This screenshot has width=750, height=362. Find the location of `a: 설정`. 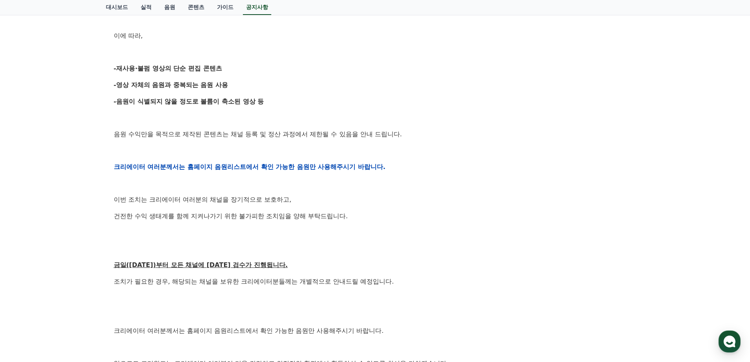

a: 설정 is located at coordinates (126, 259).